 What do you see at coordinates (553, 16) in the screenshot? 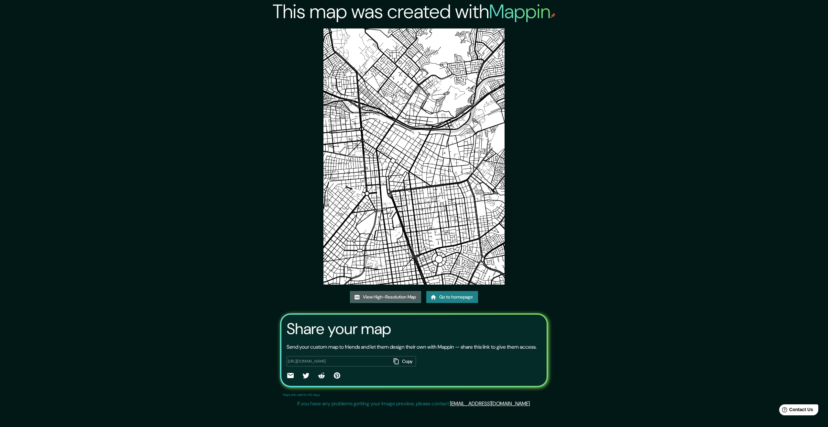
I see `img: mappin-pin` at bounding box center [553, 16].